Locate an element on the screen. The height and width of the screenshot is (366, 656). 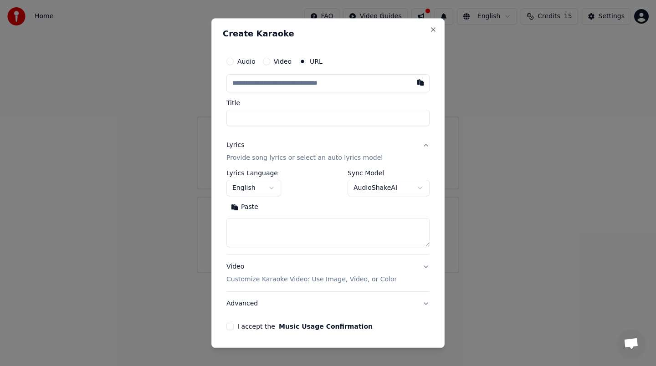
label: URL is located at coordinates (316, 61).